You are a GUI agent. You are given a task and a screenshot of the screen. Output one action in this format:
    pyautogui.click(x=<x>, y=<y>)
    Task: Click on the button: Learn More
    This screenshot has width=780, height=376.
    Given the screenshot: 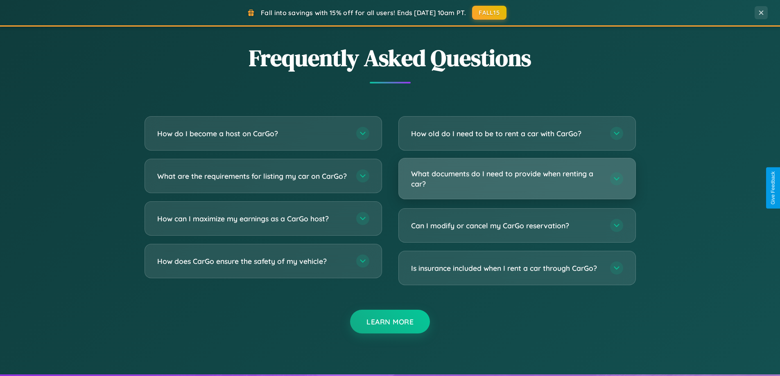 What is the action you would take?
    pyautogui.click(x=390, y=322)
    